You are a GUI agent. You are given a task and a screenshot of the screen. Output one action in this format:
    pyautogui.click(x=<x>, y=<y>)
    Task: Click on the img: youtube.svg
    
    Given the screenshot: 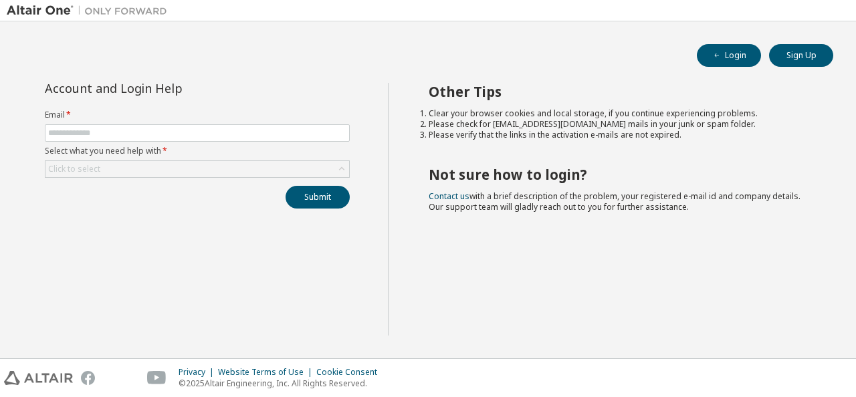 What is the action you would take?
    pyautogui.click(x=157, y=378)
    